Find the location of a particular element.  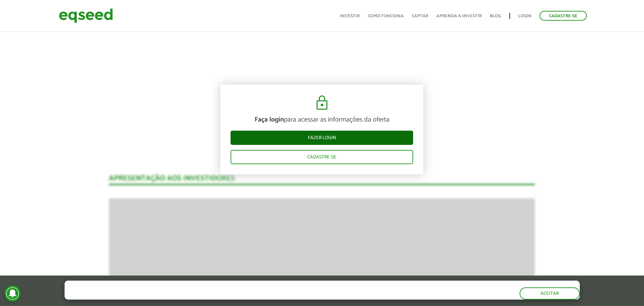

a: Investir is located at coordinates (350, 16).